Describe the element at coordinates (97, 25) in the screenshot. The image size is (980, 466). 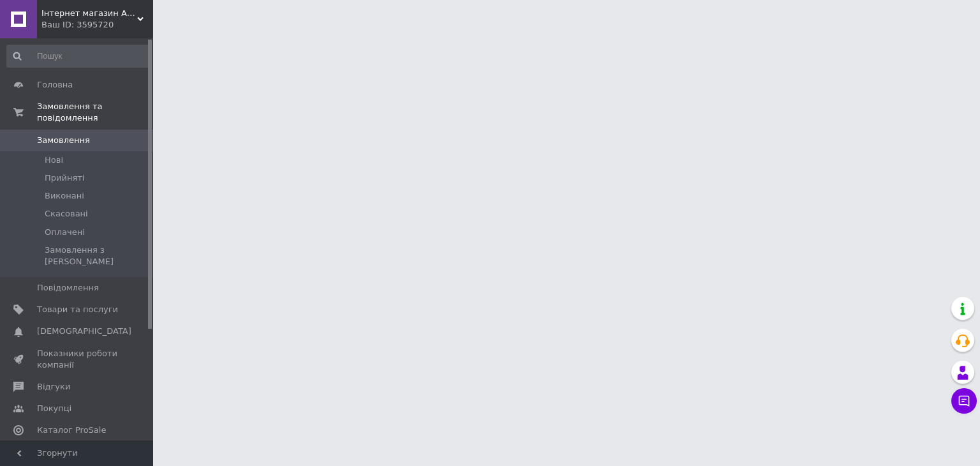
I see `div: Ваш ID: 3595720` at that location.